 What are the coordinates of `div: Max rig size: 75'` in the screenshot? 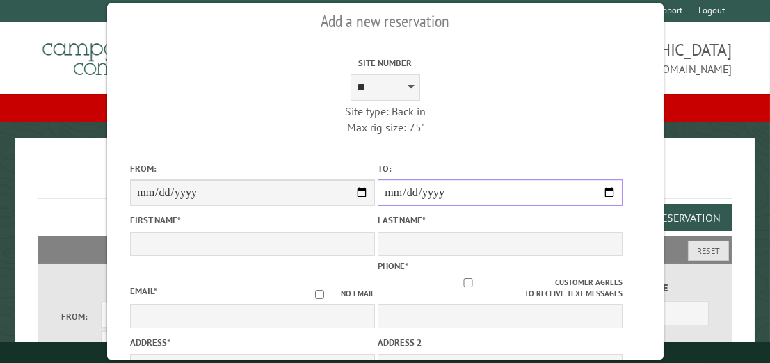 It's located at (385, 127).